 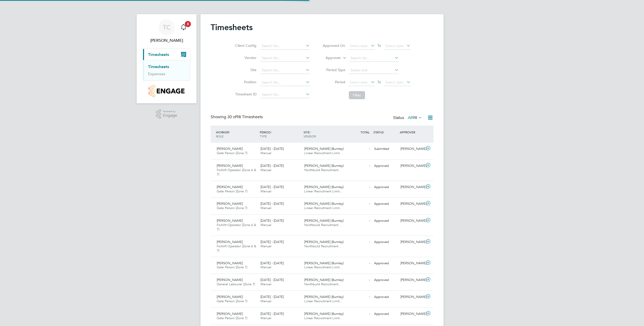 What do you see at coordinates (167, 91) in the screenshot?
I see `a: Go to home page` at bounding box center [167, 91].